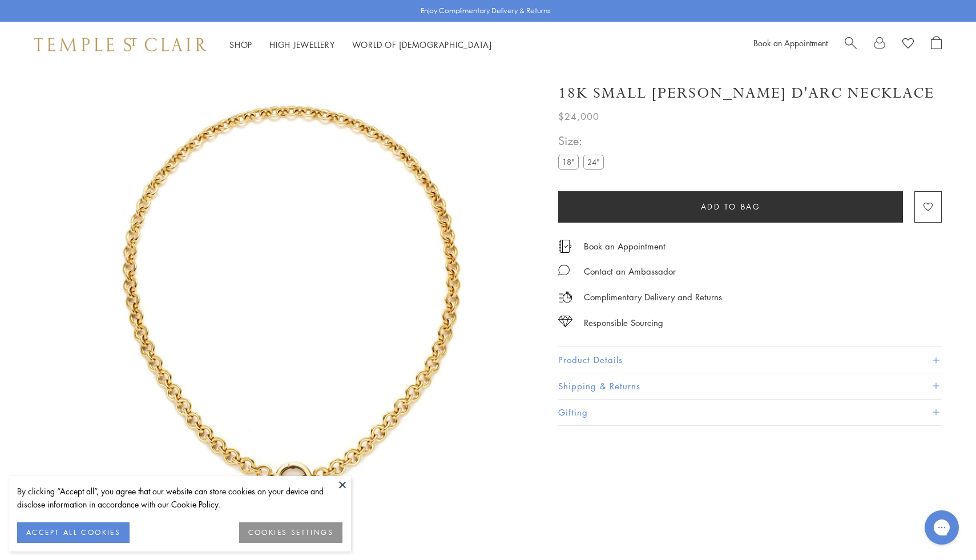 The image size is (976, 560). Describe the element at coordinates (120, 44) in the screenshot. I see `img: Temple St. Clair` at that location.